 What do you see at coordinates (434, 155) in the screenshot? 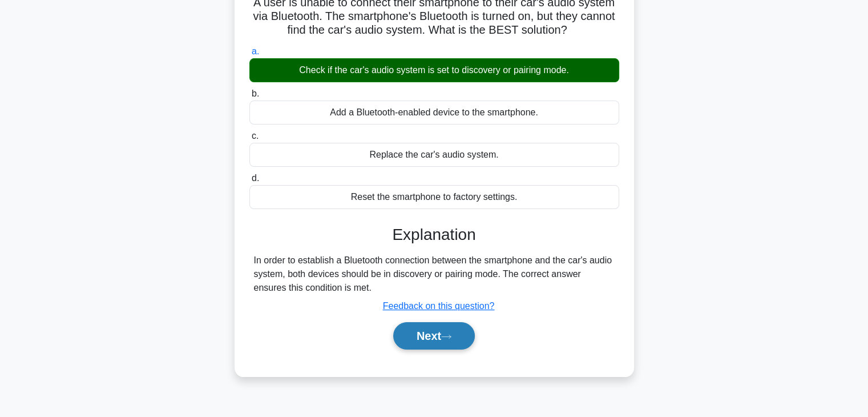
I see `div: Replace the car's audio system.` at bounding box center [434, 155].